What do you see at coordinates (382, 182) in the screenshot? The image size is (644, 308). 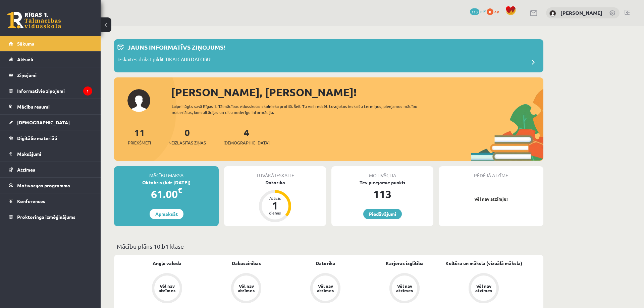 I see `div: Tev pieejamie punkti` at bounding box center [382, 182].